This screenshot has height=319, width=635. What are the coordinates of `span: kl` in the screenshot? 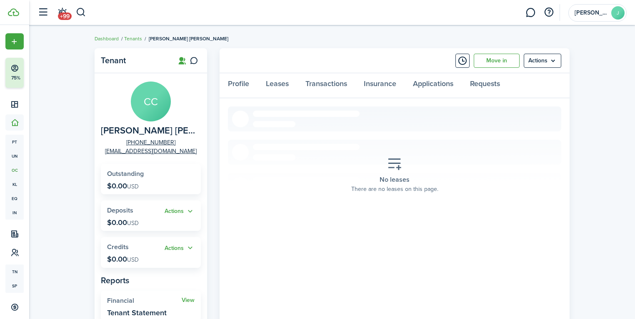 It's located at (15, 184).